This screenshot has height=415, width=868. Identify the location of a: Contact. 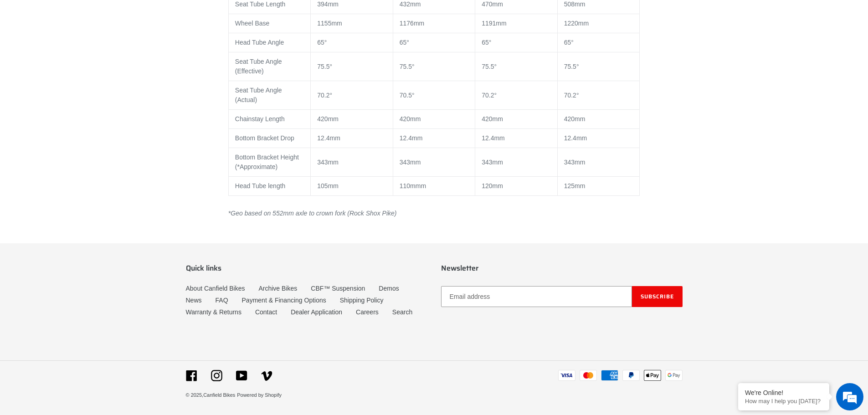
(266, 312).